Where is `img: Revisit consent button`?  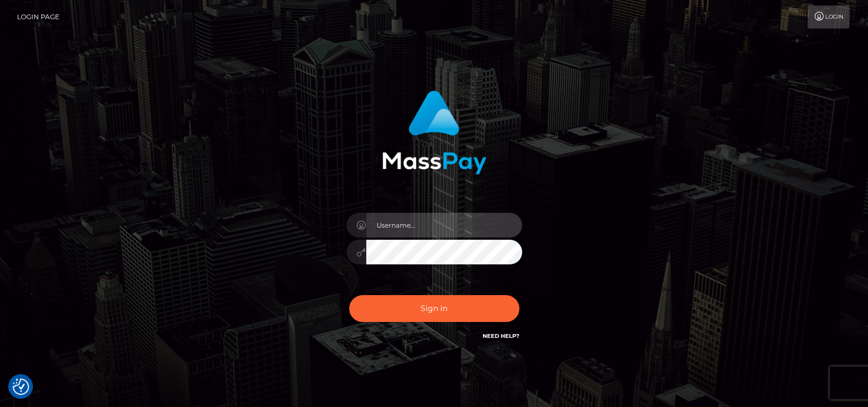 img: Revisit consent button is located at coordinates (21, 386).